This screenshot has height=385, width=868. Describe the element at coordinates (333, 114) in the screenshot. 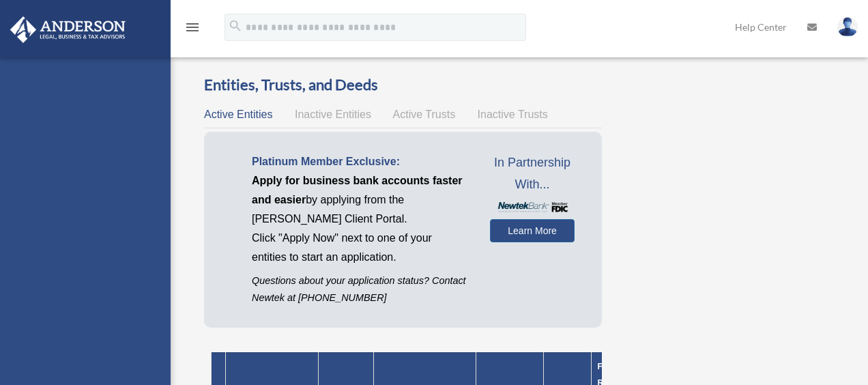

I see `span: Inactive Entities` at that location.